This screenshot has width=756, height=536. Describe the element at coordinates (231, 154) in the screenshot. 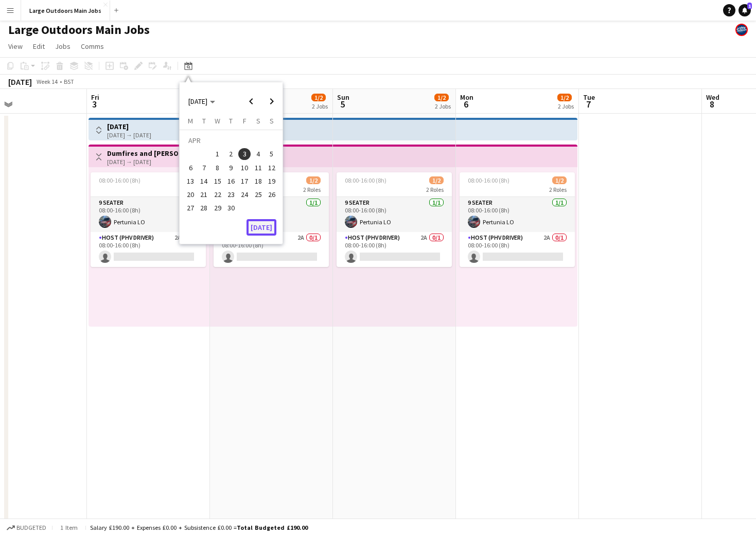

I see `span: 2` at that location.